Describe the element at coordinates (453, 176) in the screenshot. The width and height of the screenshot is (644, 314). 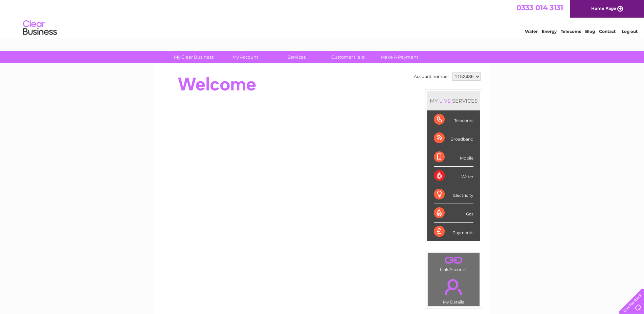
I see `div: Water` at that location.